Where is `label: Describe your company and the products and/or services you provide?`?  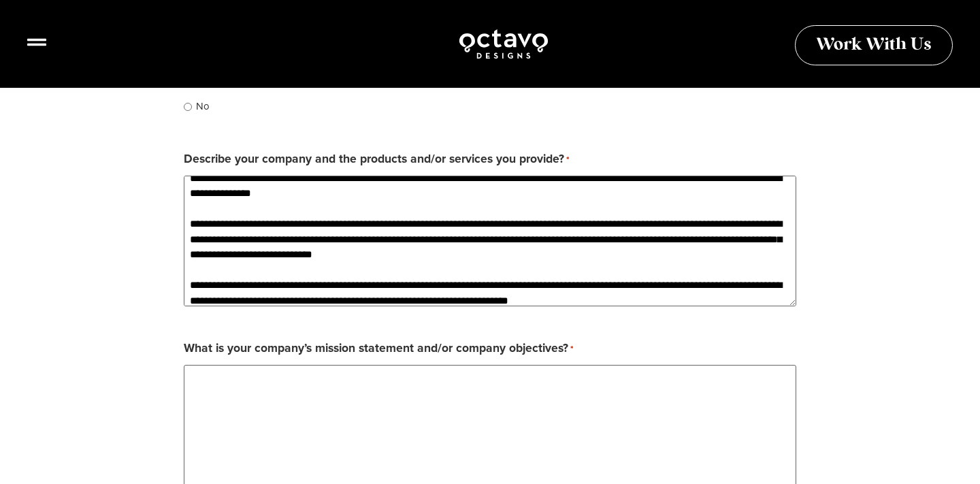
label: Describe your company and the products and/or services you provide? is located at coordinates (377, 159).